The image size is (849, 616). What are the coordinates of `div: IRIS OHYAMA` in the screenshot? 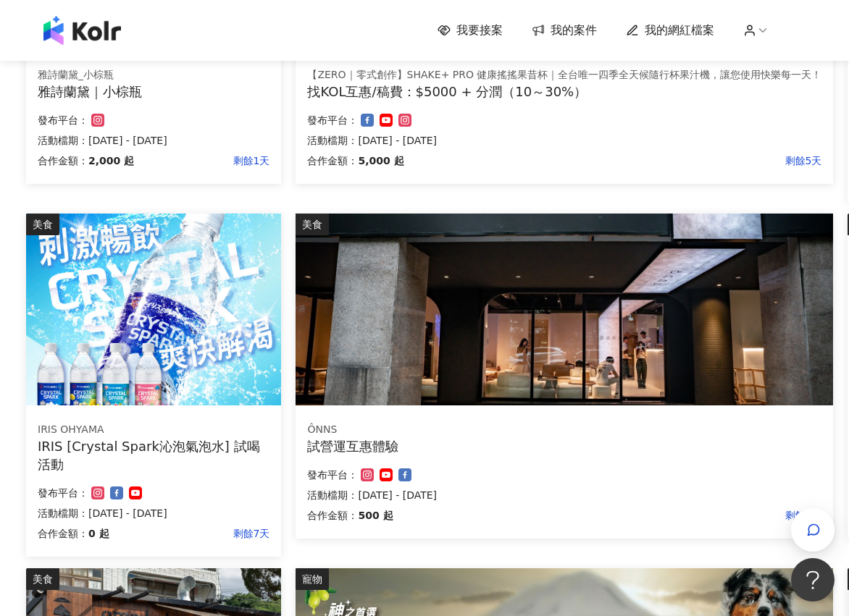 It's located at (154, 431).